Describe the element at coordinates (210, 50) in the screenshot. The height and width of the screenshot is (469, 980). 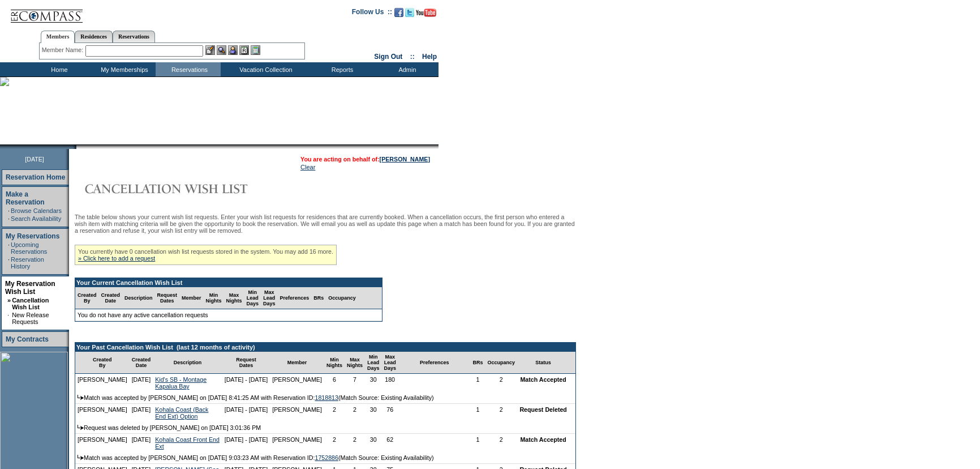
I see `img: b_edit.gif` at that location.